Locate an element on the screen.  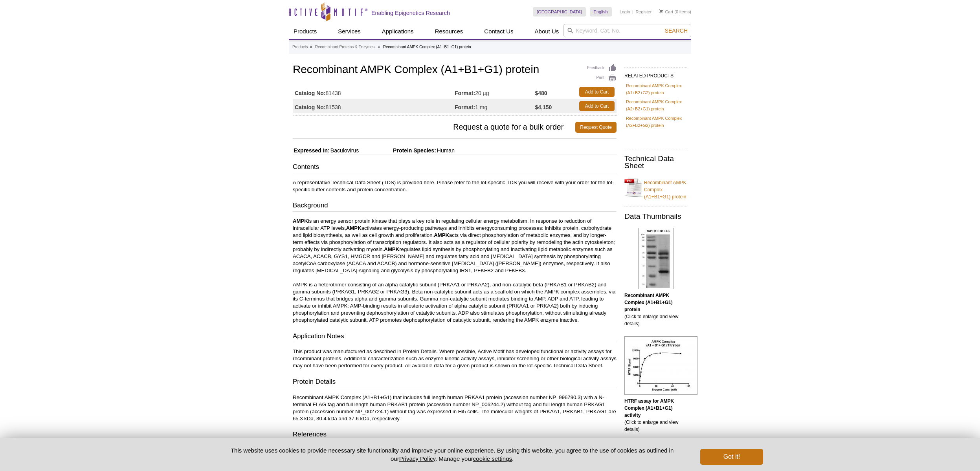
td: 20 µg is located at coordinates (495, 92).